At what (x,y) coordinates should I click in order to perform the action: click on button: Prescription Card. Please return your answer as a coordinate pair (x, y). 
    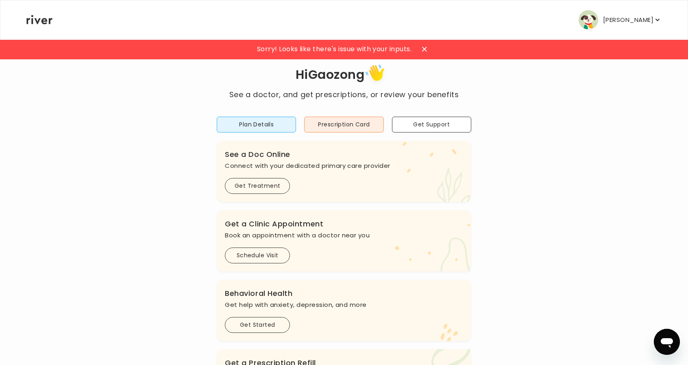
    Looking at the image, I should click on (344, 124).